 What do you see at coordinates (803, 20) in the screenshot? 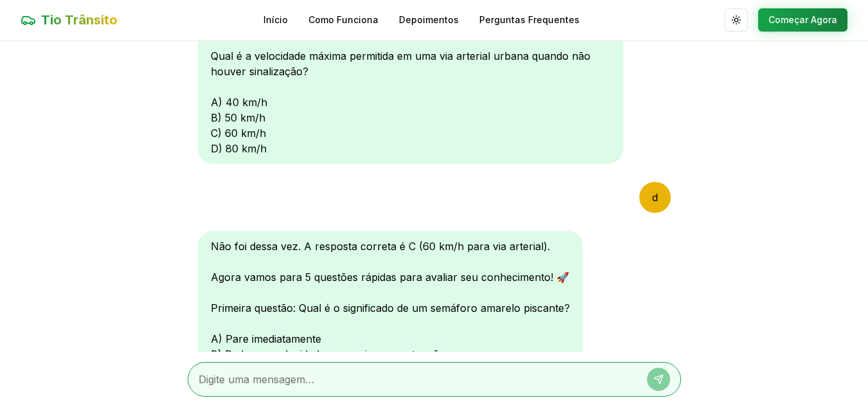
I see `a: Começar Agora` at bounding box center [803, 20].